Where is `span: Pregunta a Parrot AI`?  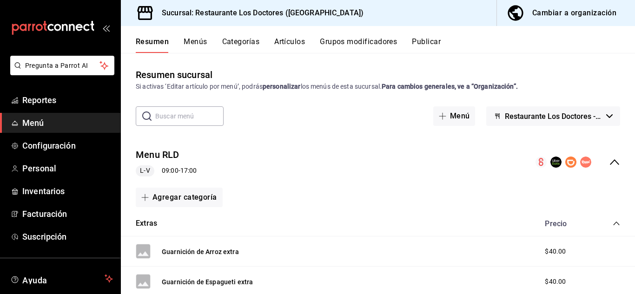 span: Pregunta a Parrot AI is located at coordinates (62, 66).